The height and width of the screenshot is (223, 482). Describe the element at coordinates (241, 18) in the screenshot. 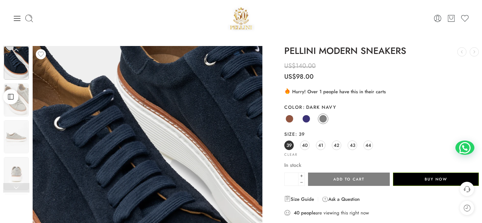

I see `img: Pellini` at that location.